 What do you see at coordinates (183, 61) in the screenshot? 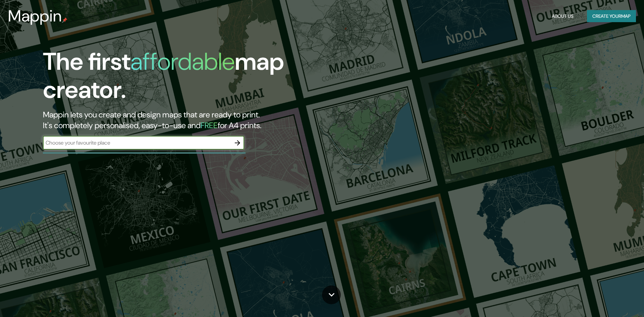
I see `h1: affordable` at bounding box center [183, 61].